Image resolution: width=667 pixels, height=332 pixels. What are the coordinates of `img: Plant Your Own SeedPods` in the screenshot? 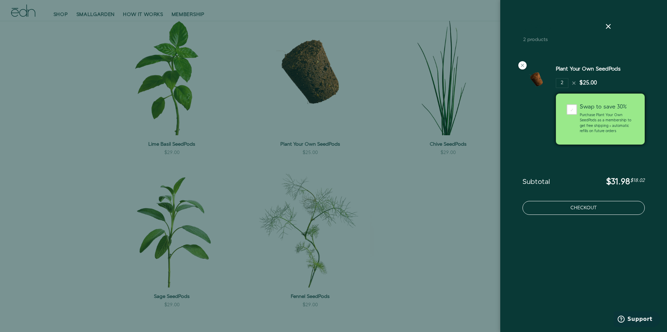 It's located at (536, 79).